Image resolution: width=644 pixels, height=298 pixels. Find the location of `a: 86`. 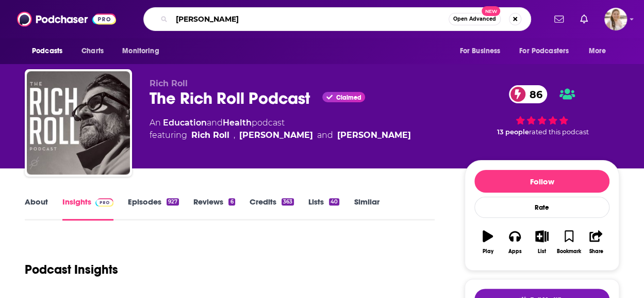

a: 86 is located at coordinates (528, 94).